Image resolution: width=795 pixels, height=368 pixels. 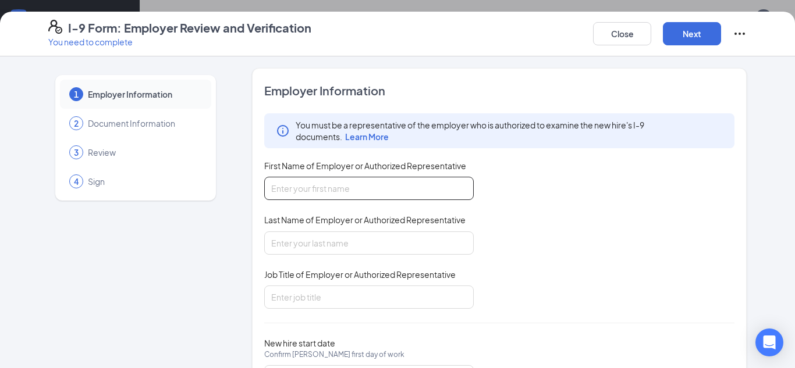 I want to click on button: Next, so click(x=692, y=34).